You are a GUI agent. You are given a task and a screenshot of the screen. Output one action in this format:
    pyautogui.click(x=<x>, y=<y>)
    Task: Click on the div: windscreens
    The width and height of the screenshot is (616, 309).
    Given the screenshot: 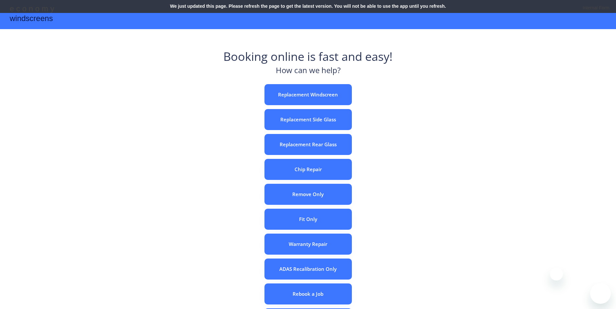 What is the action you would take?
    pyautogui.click(x=31, y=19)
    